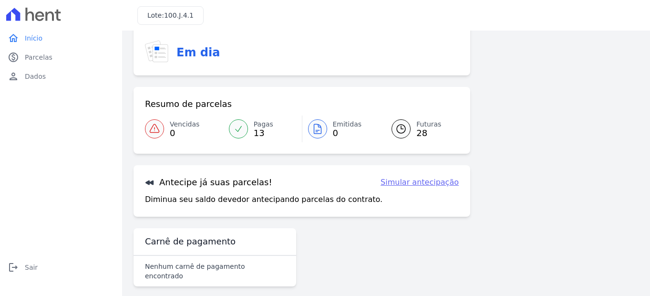 The image size is (650, 296). Describe the element at coordinates (198, 52) in the screenshot. I see `h3: Em dia` at that location.